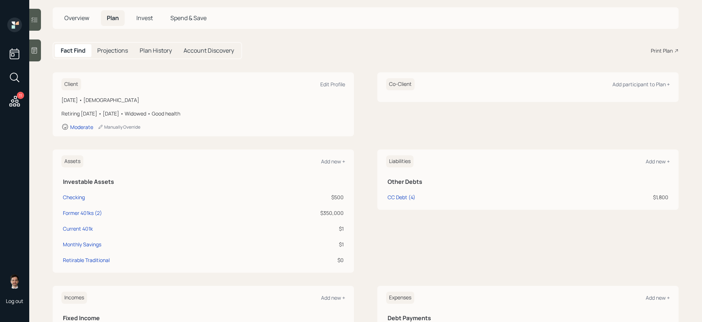  Describe the element at coordinates (113, 18) in the screenshot. I see `span: Plan` at that location.